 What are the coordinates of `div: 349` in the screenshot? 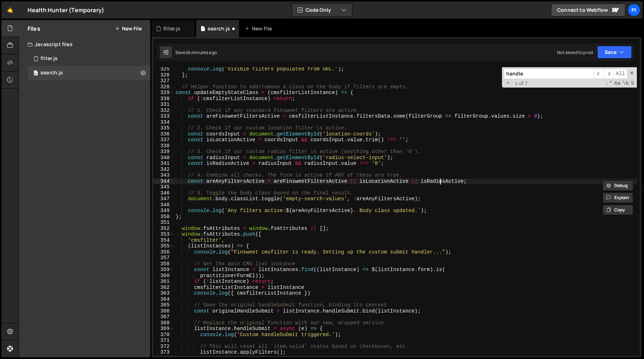 It's located at (164, 210).